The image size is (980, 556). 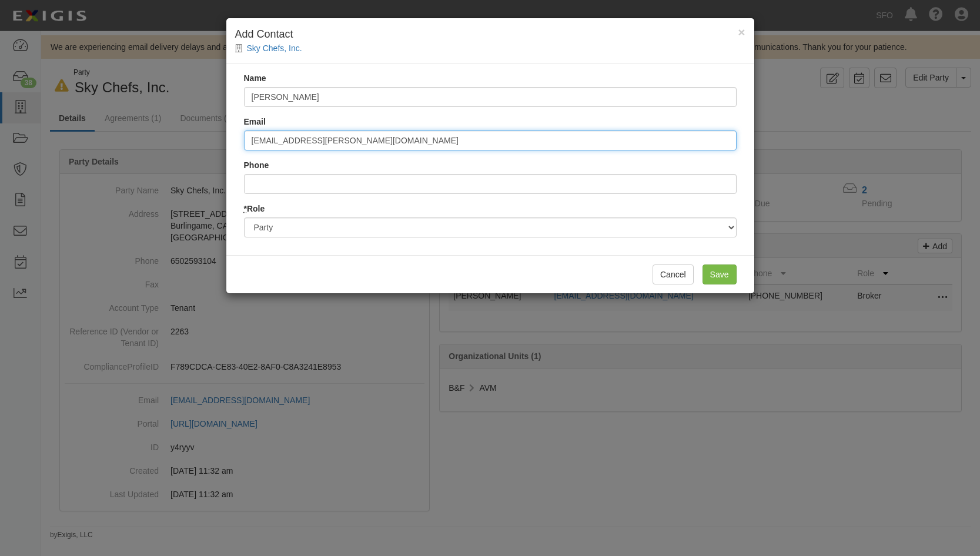 What do you see at coordinates (245, 209) in the screenshot?
I see `abbr: required` at bounding box center [245, 209].